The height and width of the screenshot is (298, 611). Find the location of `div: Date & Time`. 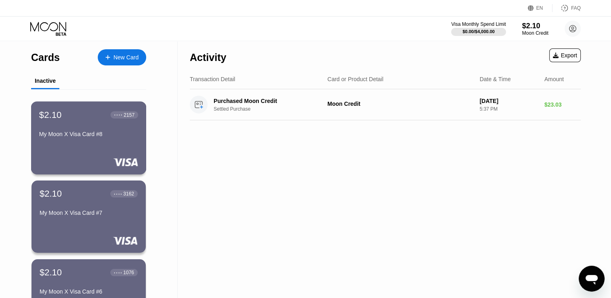

div: Date & Time is located at coordinates (495, 79).